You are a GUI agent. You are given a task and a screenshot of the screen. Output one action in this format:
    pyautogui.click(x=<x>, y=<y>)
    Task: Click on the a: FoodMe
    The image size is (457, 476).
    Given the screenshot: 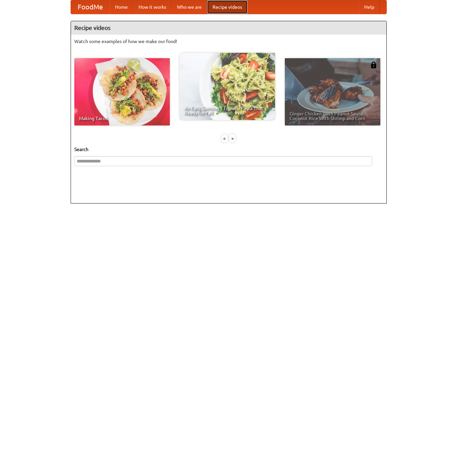 What is the action you would take?
    pyautogui.click(x=90, y=7)
    